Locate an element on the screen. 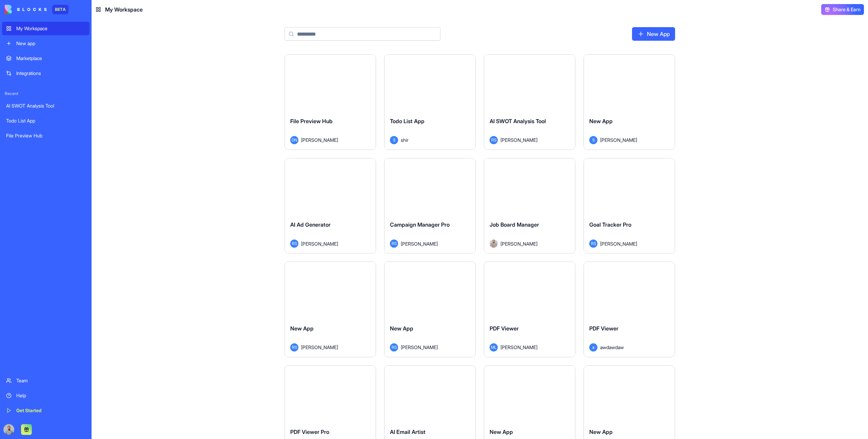 The image size is (868, 439). div: AI SWOT Analysis Tool is located at coordinates (46, 106).